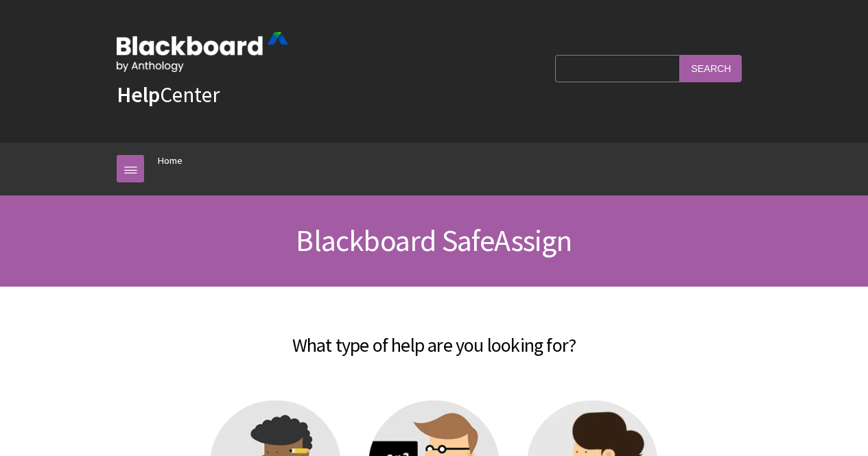  Describe the element at coordinates (138, 95) in the screenshot. I see `strong: Help` at that location.